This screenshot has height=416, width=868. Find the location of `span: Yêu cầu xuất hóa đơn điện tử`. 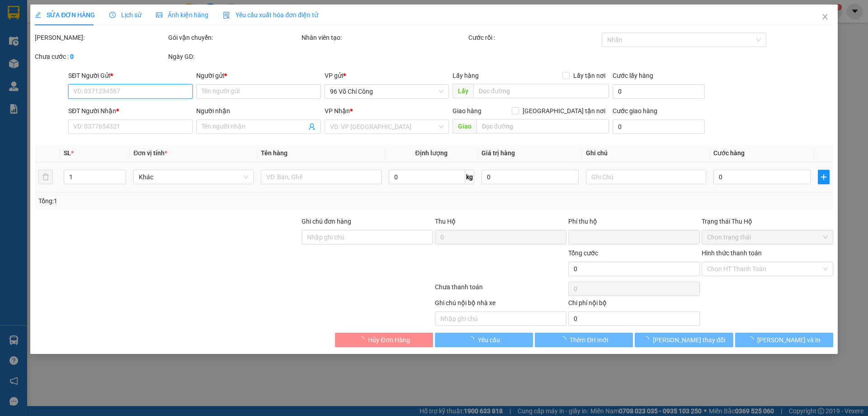

span: Yêu cầu xuất hóa đơn điện tử is located at coordinates (271, 15).